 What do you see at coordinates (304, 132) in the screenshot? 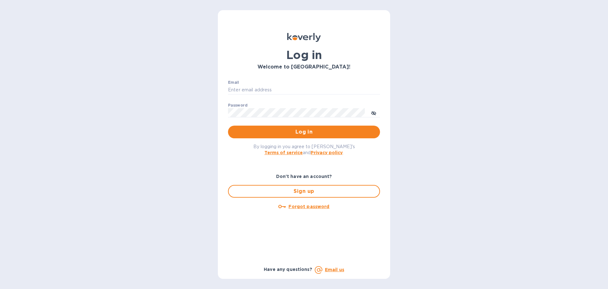
I see `span: Log in` at bounding box center [304, 132].